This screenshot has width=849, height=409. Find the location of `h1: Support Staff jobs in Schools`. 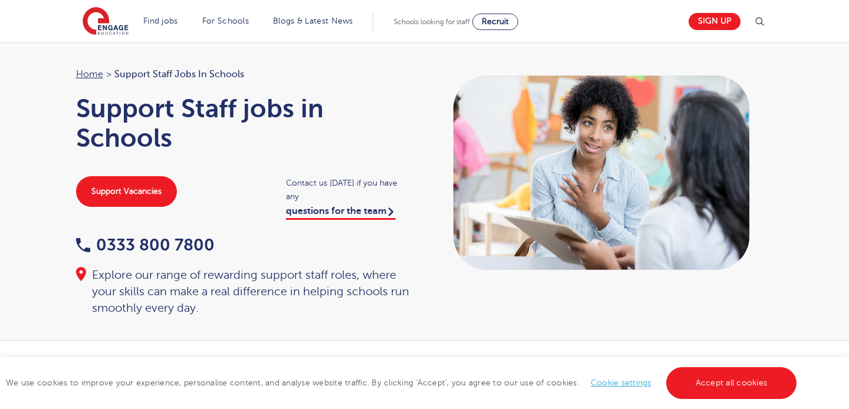

h1: Support Staff jobs in Schools is located at coordinates (245, 123).